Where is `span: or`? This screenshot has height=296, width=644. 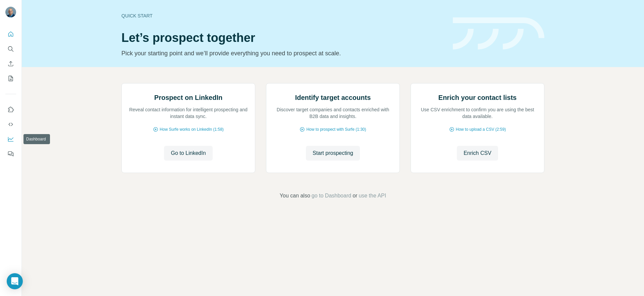
span: or is located at coordinates (355, 196).